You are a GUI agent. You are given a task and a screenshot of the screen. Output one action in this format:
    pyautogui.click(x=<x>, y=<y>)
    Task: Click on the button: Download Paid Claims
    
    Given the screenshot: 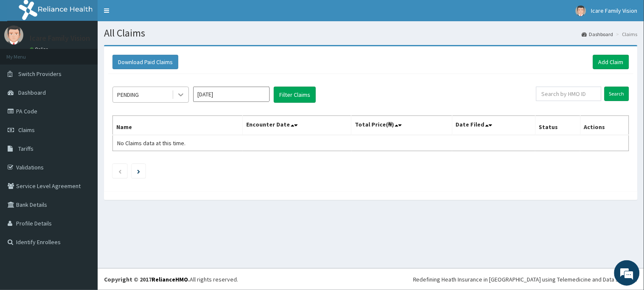 What is the action you would take?
    pyautogui.click(x=145, y=62)
    